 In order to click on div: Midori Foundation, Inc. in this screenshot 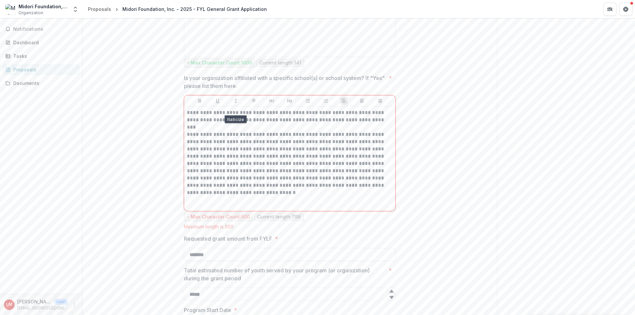, I will do `click(43, 6)`.